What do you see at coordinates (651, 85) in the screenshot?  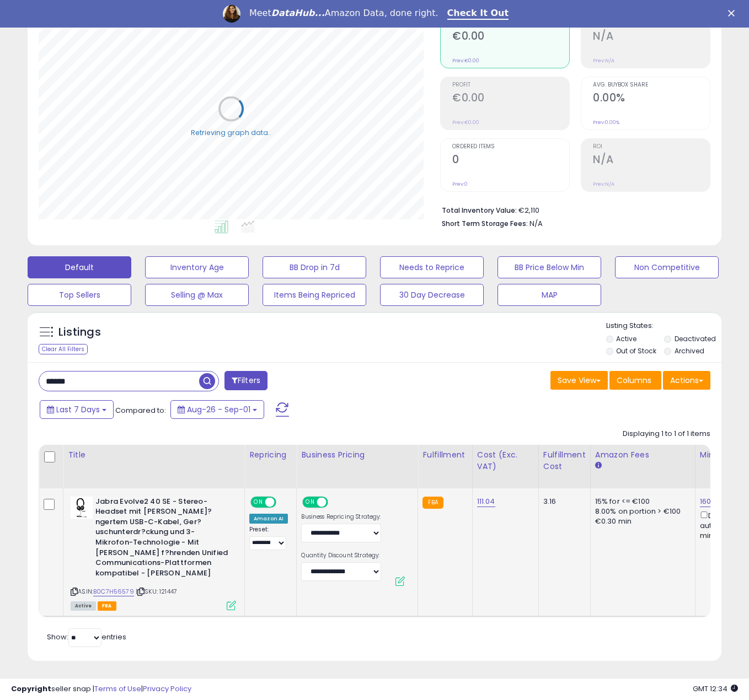 I see `span: Avg. Buybox Share` at bounding box center [651, 85].